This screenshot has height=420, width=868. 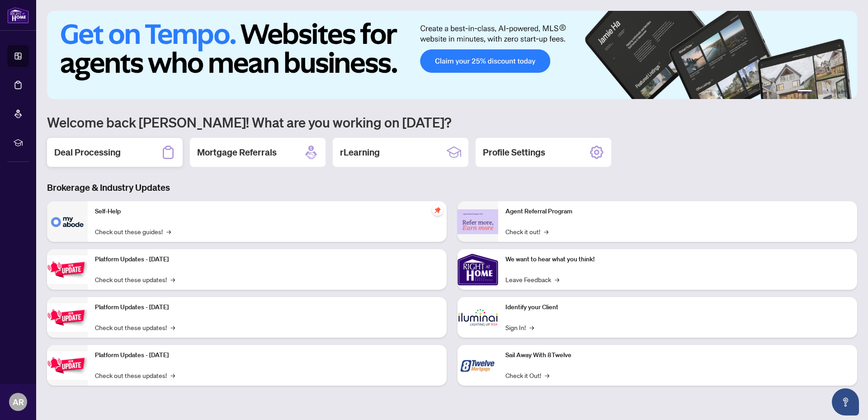 What do you see at coordinates (477, 318) in the screenshot?
I see `img: Identify your Client` at bounding box center [477, 318].